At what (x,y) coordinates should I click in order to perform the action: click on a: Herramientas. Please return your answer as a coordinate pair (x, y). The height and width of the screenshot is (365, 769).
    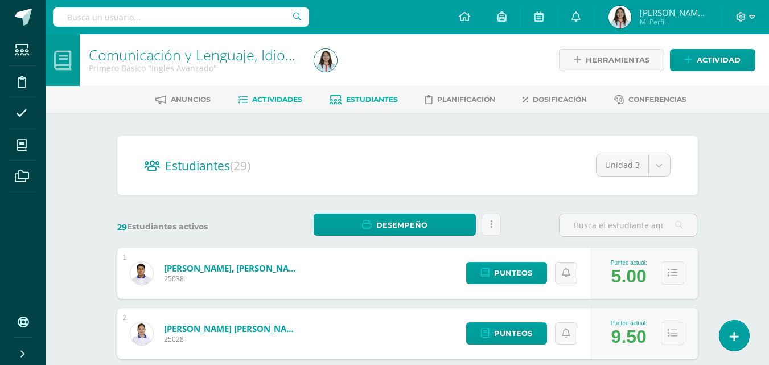
    Looking at the image, I should click on (611, 60).